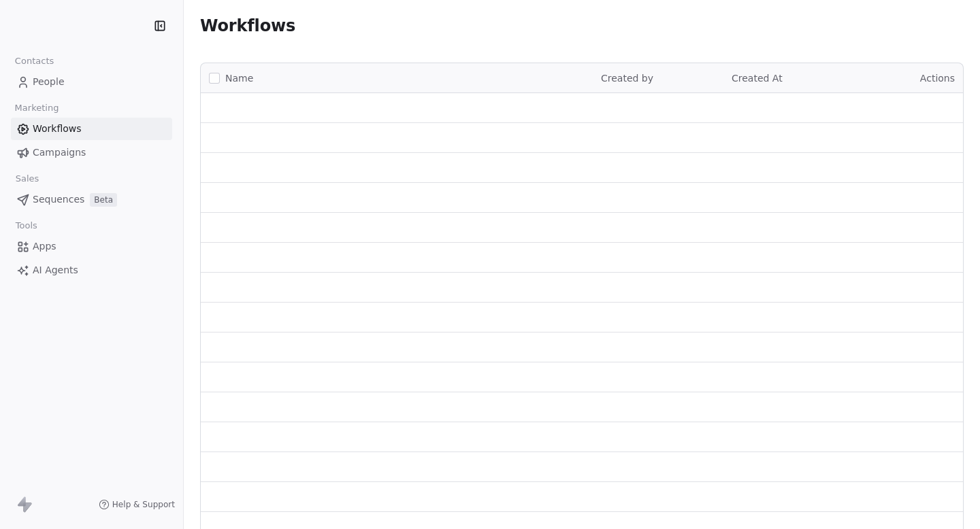  What do you see at coordinates (937, 78) in the screenshot?
I see `span: Actions` at bounding box center [937, 78].